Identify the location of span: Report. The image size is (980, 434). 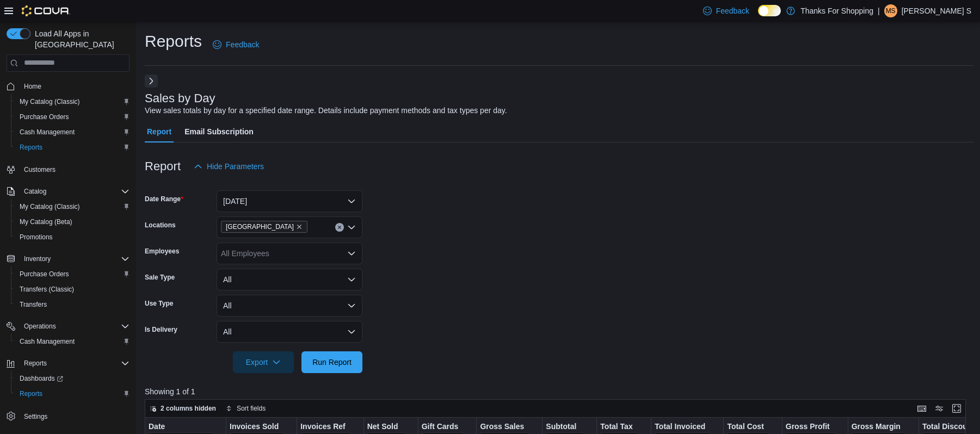
(159, 132).